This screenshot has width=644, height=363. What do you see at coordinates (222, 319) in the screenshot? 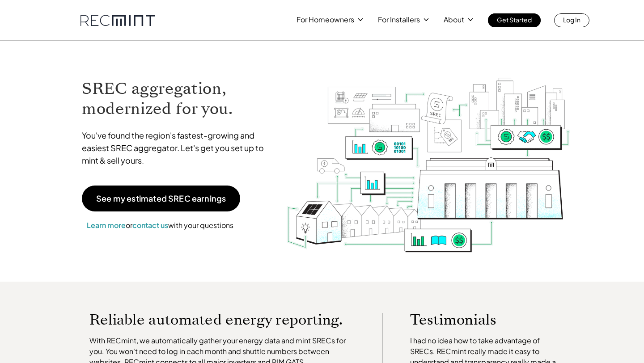
I see `p: Reliable automated energy reporting.` at bounding box center [222, 319].